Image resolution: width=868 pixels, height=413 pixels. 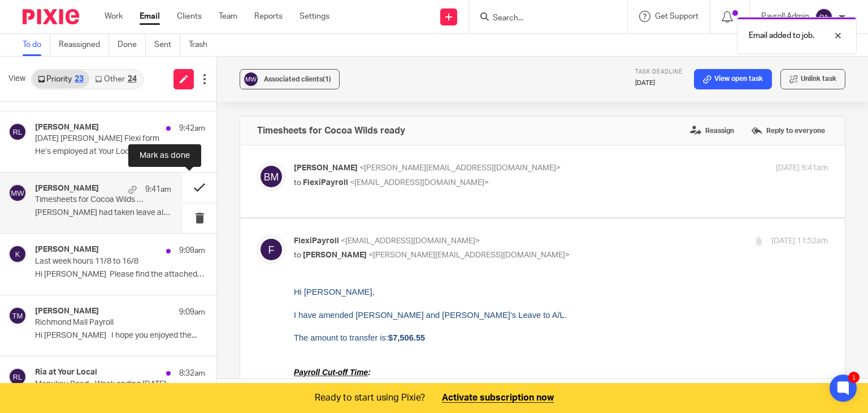 What do you see at coordinates (103, 322) in the screenshot?
I see `p: Richmond Mall Payroll` at bounding box center [103, 322].